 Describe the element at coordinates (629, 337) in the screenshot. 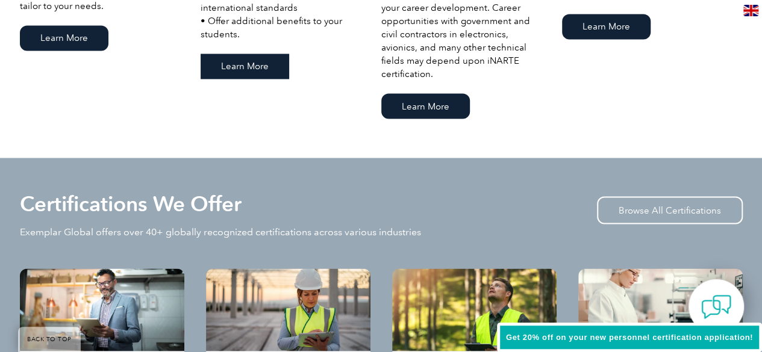

I see `span: Get 20% off on your new personnel certification application!` at that location.